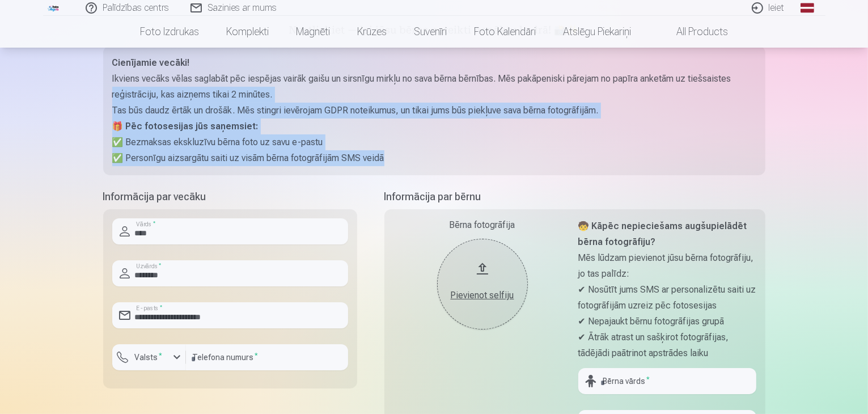 This screenshot has width=868, height=414. What do you see at coordinates (169, 32) in the screenshot?
I see `a: Foto izdrukas` at bounding box center [169, 32].